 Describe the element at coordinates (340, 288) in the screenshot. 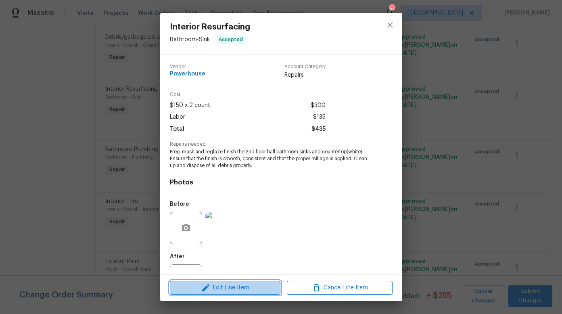

I see `button: Cancel Line Item` at that location.